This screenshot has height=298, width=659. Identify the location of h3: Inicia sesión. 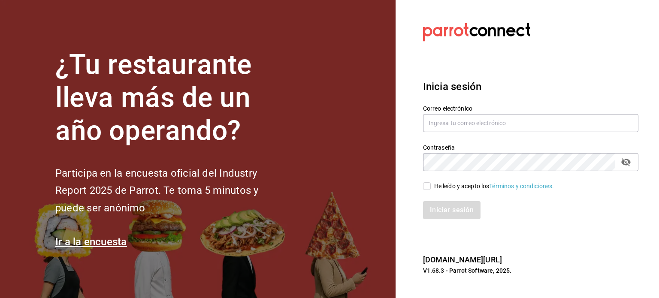
(531, 87).